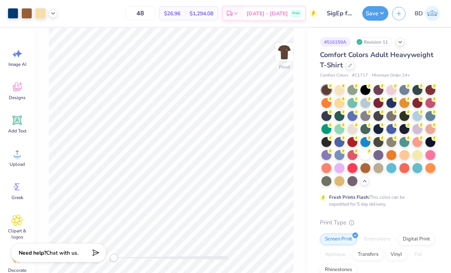 This screenshot has height=273, width=451. I want to click on div: Embroidery, so click(377, 239).